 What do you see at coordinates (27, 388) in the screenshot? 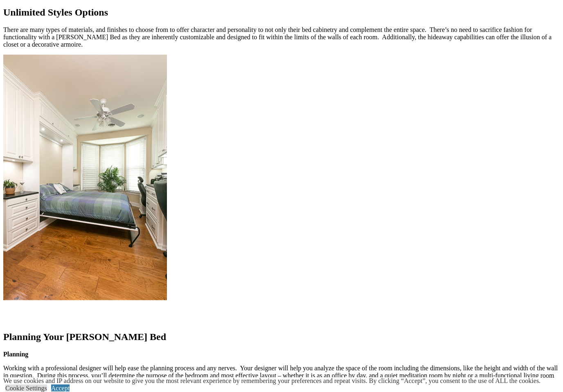
I see `a: Cookie Settings` at bounding box center [27, 388].